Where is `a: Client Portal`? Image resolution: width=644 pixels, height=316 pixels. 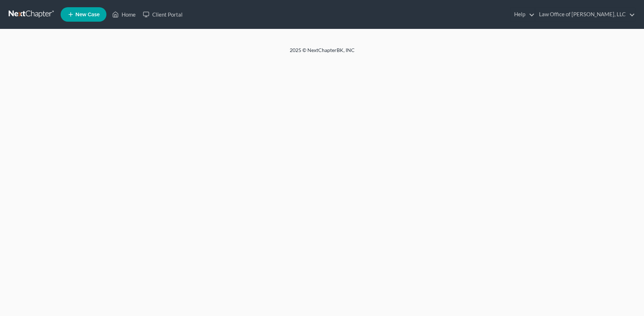 a: Client Portal is located at coordinates (163, 14).